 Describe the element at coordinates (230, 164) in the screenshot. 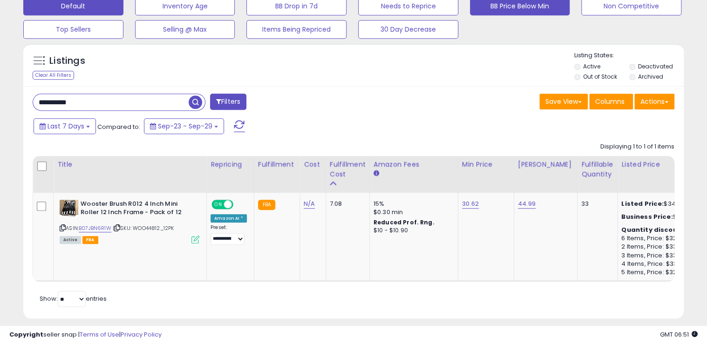

I see `div: Repricing` at that location.